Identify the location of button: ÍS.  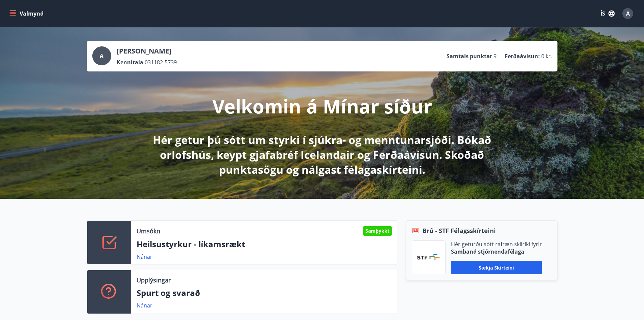
(608, 13).